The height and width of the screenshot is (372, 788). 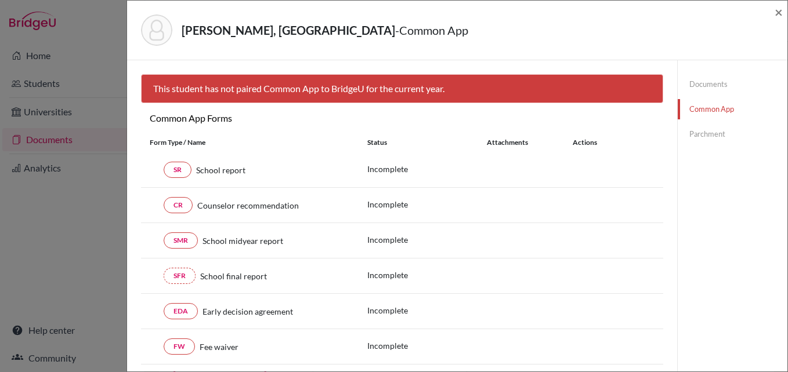 What do you see at coordinates (248, 205) in the screenshot?
I see `span: Counselor recommendation` at bounding box center [248, 205].